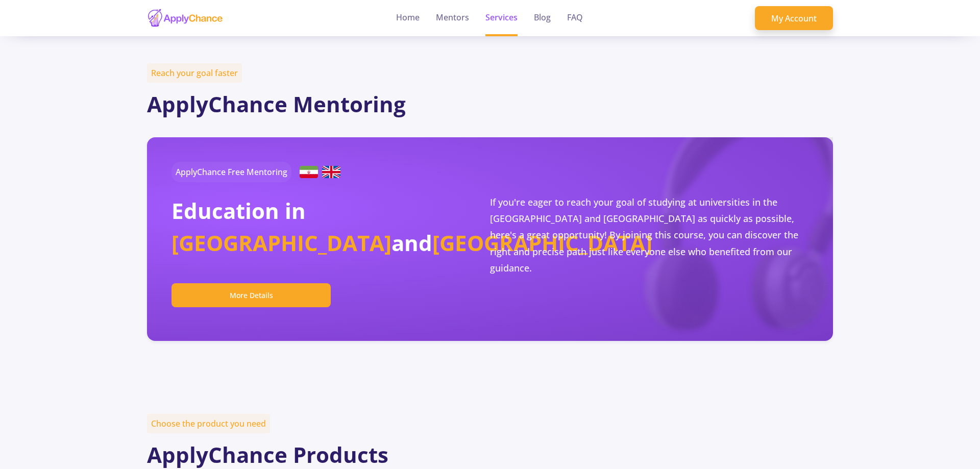 The image size is (980, 469). Describe the element at coordinates (208, 423) in the screenshot. I see `span: Choose the product you need` at that location.